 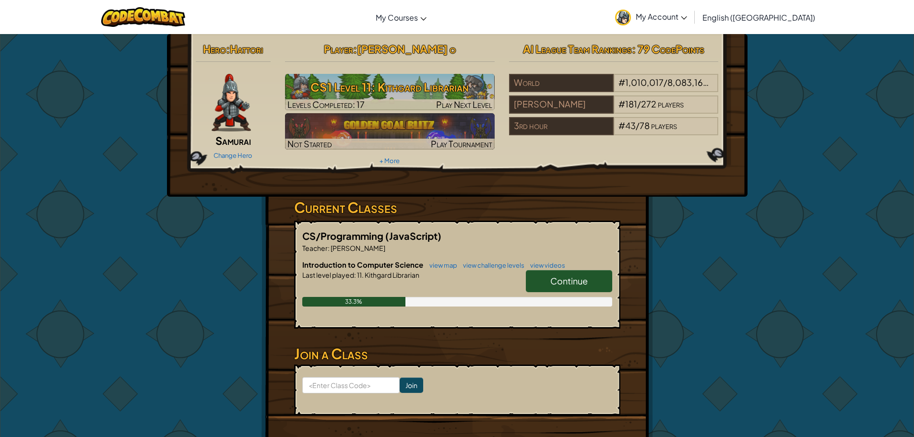 What do you see at coordinates (143, 17) in the screenshot?
I see `a: CodeCombat logo` at bounding box center [143, 17].